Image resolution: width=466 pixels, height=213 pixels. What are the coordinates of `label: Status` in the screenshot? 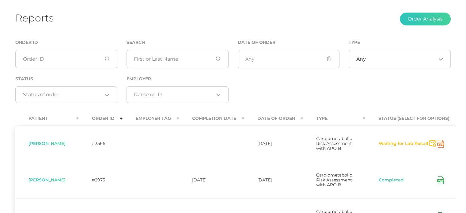 It's located at (24, 79).